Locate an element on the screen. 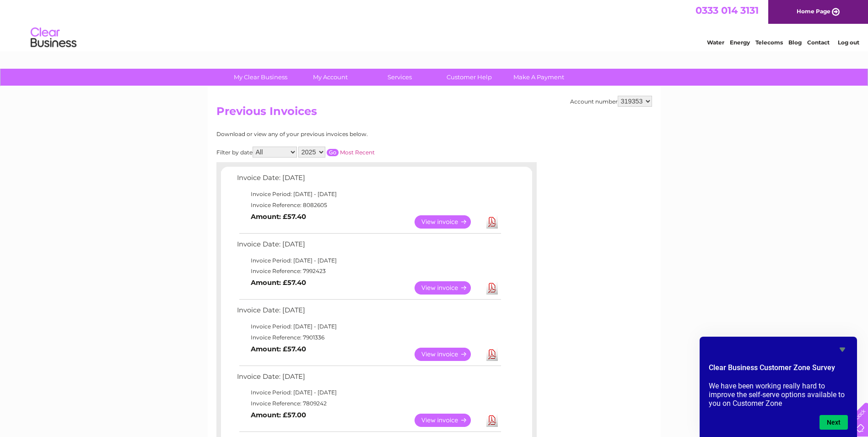 The width and height of the screenshot is (868, 437). p: We have been working really hard to improve the self-serve options available to you on Customer Zone is located at coordinates (778, 394).